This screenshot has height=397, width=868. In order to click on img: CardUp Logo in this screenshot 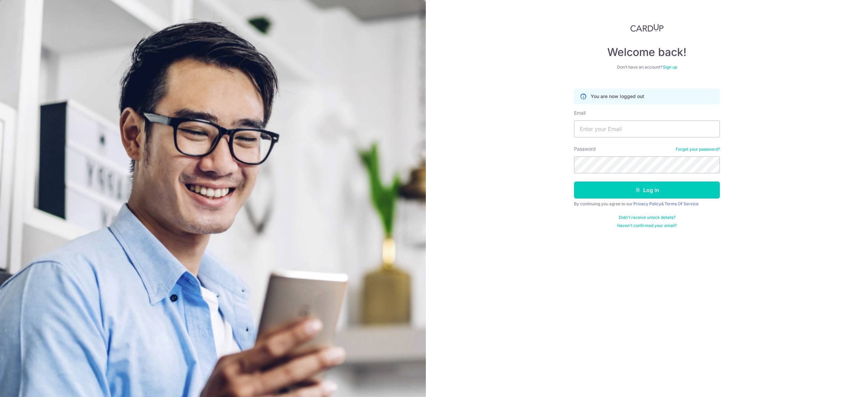, I will do `click(647, 28)`.